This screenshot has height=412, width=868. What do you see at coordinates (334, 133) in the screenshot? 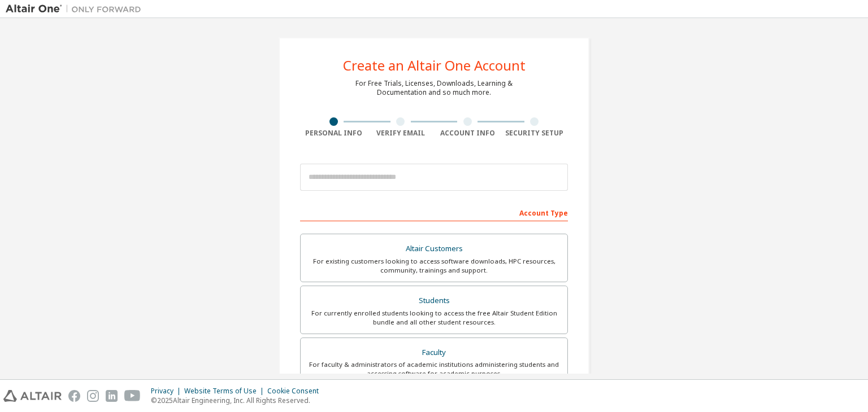
I see `div: Personal Info` at bounding box center [334, 133].